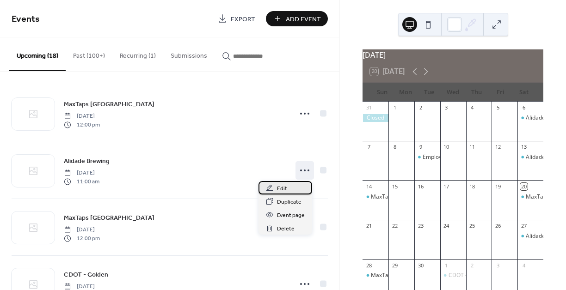 Image resolution: width=566 pixels, height=290 pixels. What do you see at coordinates (524, 92) in the screenshot?
I see `div: Sat` at bounding box center [524, 92].